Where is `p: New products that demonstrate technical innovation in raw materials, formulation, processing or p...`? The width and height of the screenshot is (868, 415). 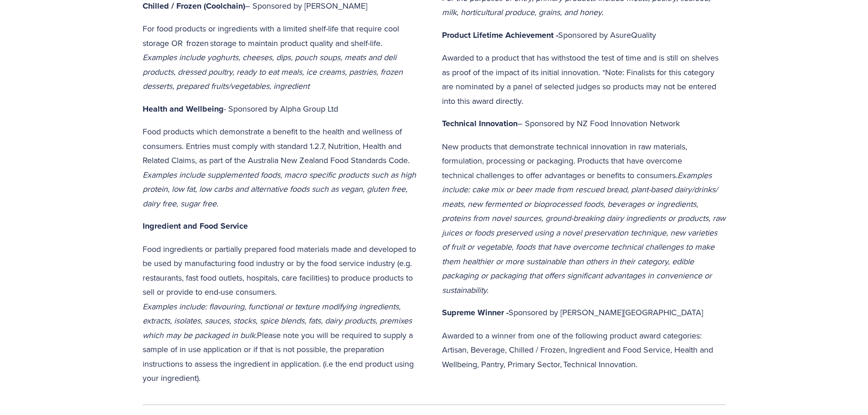
p: New products that demonstrate technical innovation in raw materials, formulation, processing or p... is located at coordinates (584, 218).